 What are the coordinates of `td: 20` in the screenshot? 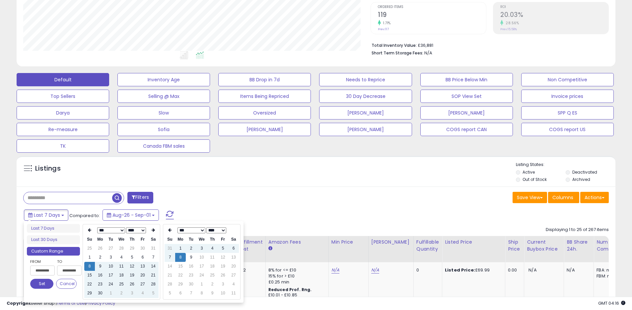 It's located at (234, 266).